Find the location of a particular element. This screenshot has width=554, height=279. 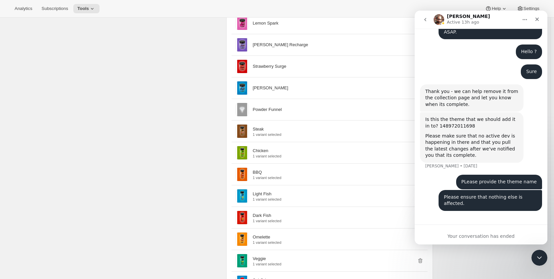

button: Home is located at coordinates (110, 9).